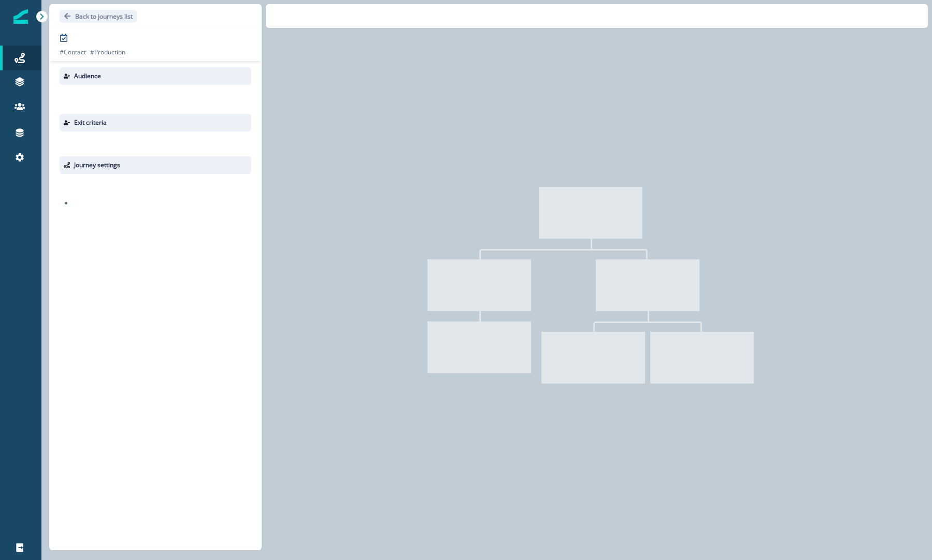 This screenshot has width=932, height=560. What do you see at coordinates (20, 17) in the screenshot?
I see `img: Inflection` at bounding box center [20, 17].